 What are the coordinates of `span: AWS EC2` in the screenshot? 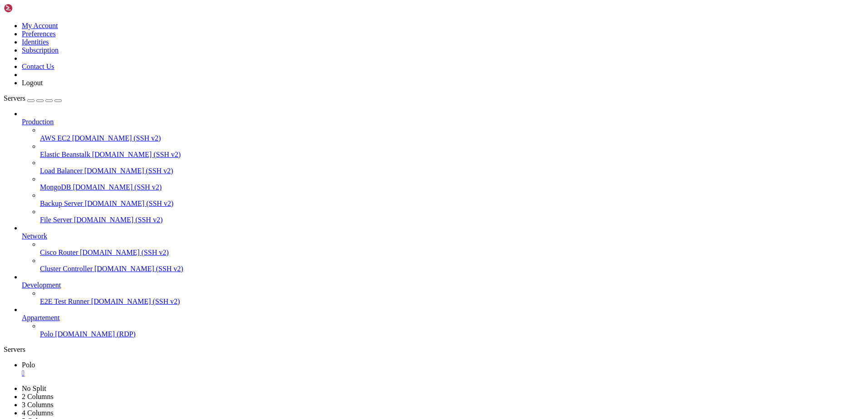 It's located at (55, 138).